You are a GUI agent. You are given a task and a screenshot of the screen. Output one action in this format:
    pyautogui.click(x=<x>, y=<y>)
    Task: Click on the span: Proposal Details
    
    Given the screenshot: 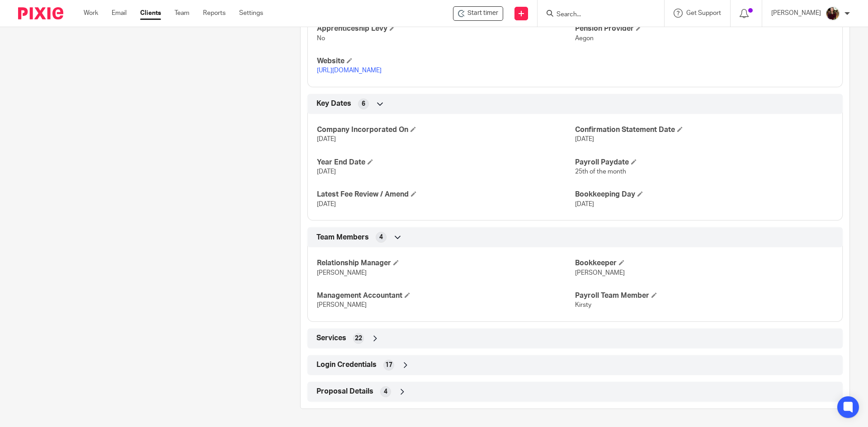 What is the action you would take?
    pyautogui.click(x=345, y=391)
    